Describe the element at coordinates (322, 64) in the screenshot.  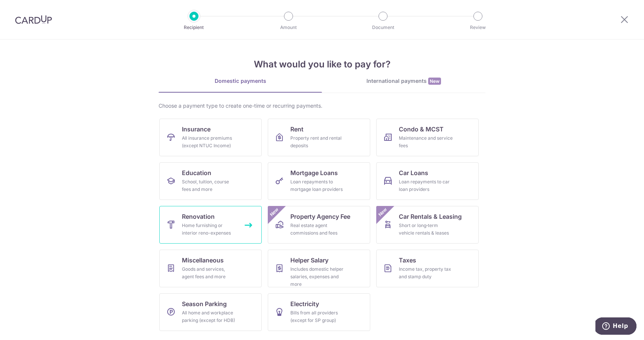
I see `h4: What would you like to pay for?` at that location.